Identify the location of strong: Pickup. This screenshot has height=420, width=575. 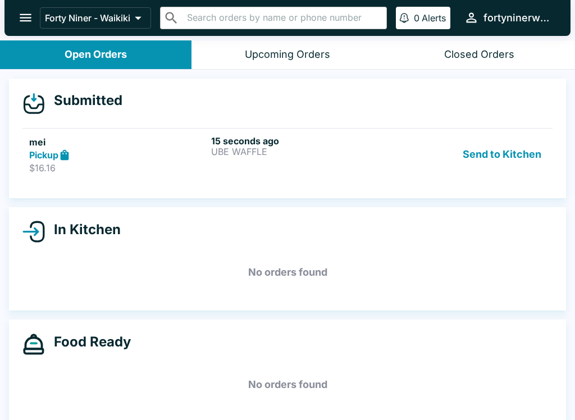
(44, 155).